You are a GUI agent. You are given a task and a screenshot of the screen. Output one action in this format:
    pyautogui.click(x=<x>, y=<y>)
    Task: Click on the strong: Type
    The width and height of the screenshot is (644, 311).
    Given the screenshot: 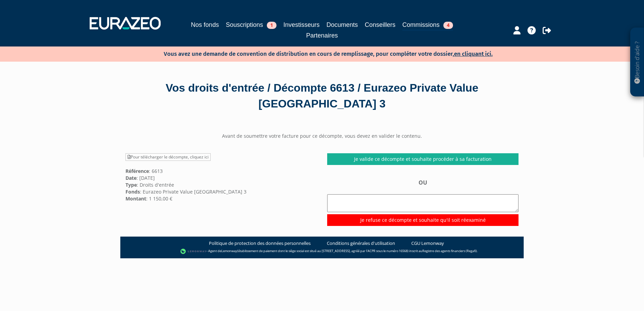 What is the action you would take?
    pyautogui.click(x=131, y=185)
    